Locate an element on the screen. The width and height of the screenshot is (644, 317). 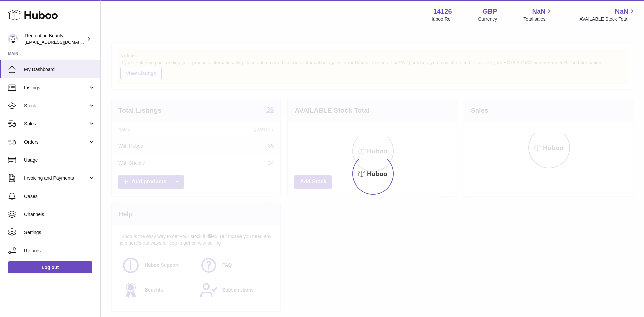
div: Currency is located at coordinates (488, 19).